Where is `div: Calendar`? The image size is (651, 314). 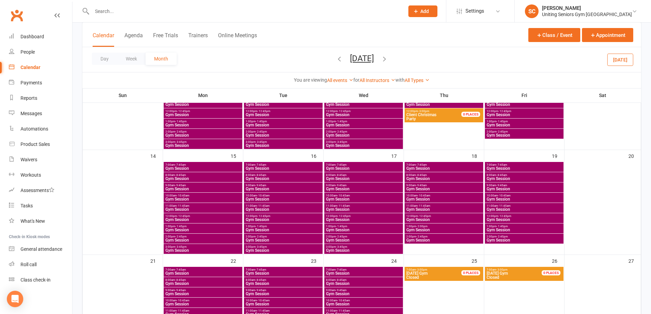
div: Calendar is located at coordinates (30, 67).